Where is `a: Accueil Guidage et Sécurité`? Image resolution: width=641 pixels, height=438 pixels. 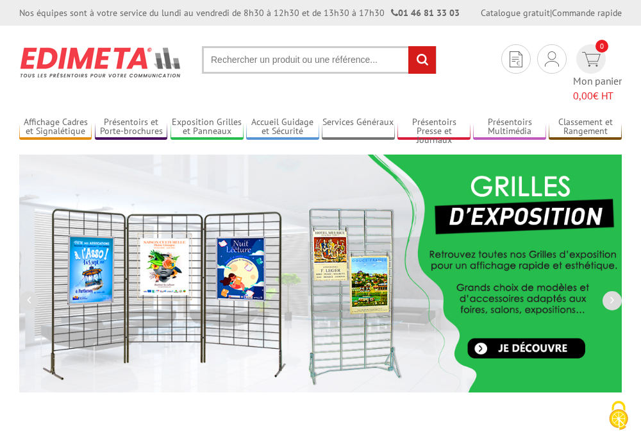
a: Accueil Guidage et Sécurité is located at coordinates (282, 127).